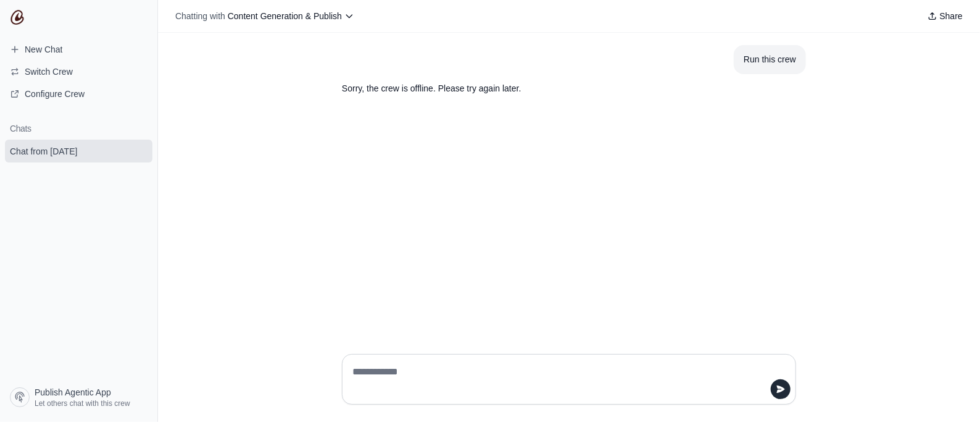  What do you see at coordinates (951, 16) in the screenshot?
I see `span: Share` at bounding box center [951, 16].